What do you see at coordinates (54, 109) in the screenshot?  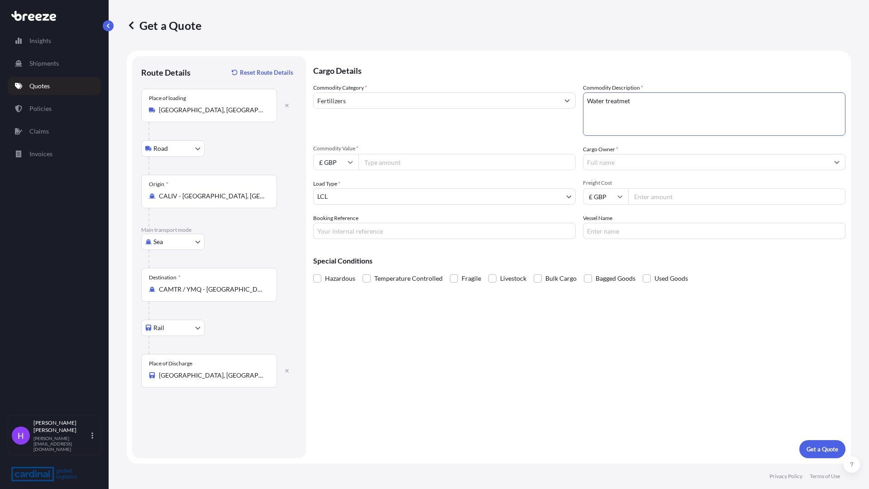 I see `a: Policies` at bounding box center [54, 109].